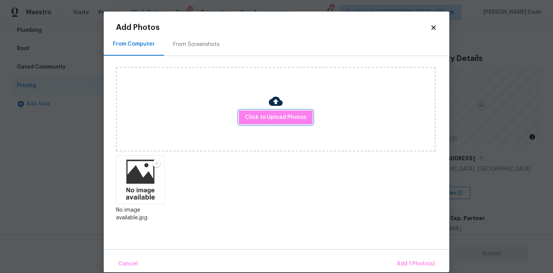  I want to click on span: Add 1 Photo(s), so click(415, 264).